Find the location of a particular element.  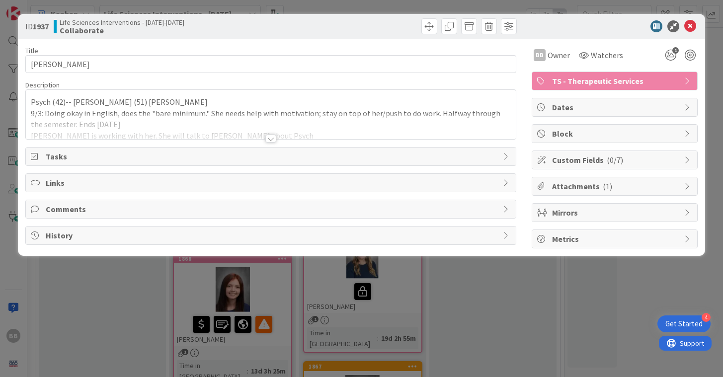

b: Collaborate is located at coordinates (122, 30).